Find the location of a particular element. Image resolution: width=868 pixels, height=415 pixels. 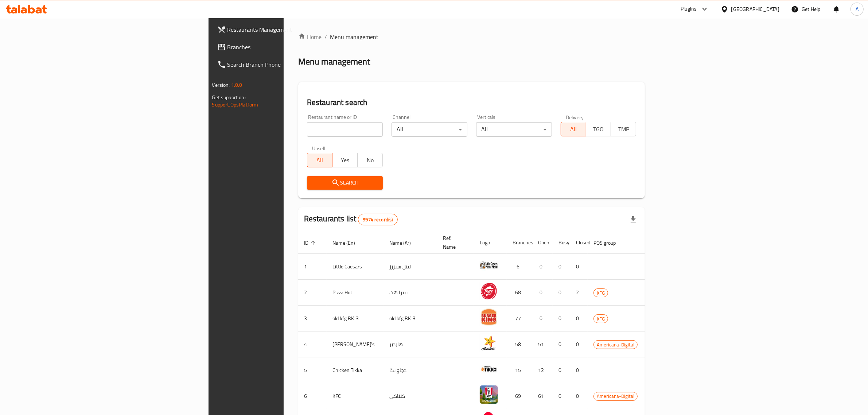

td: 12 is located at coordinates (542, 370).